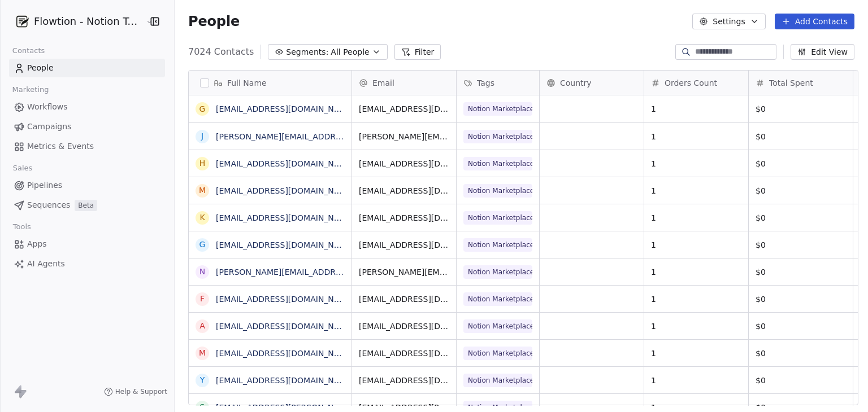 The height and width of the screenshot is (412, 868). Describe the element at coordinates (37, 243) in the screenshot. I see `span: Apps` at that location.